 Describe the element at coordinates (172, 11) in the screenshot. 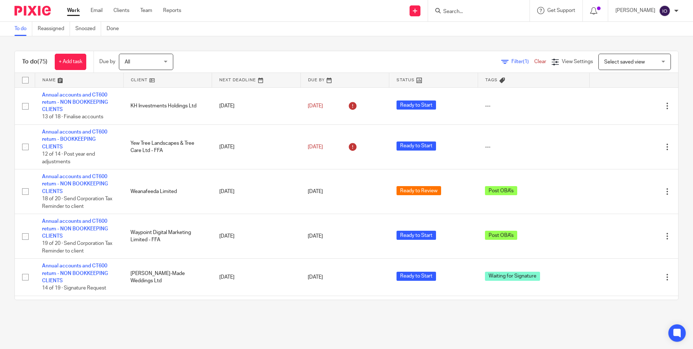

I see `a: Reports` at that location.